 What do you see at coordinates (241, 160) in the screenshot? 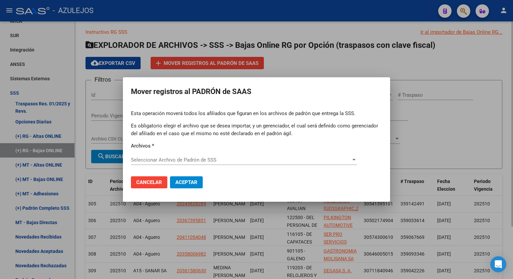
I see `span: Seleccionar Archivo de Padrón de SSS` at bounding box center [241, 160].